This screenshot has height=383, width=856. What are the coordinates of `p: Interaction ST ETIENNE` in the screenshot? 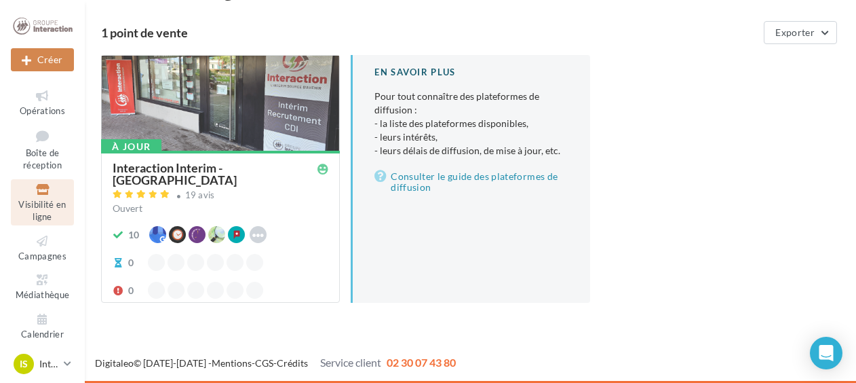 It's located at (49, 364).